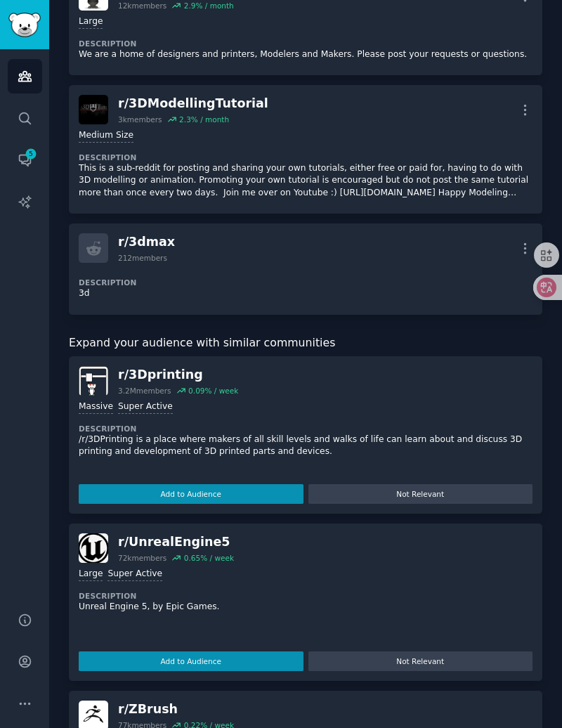  I want to click on div: r/ UnrealEngine5, so click(176, 542).